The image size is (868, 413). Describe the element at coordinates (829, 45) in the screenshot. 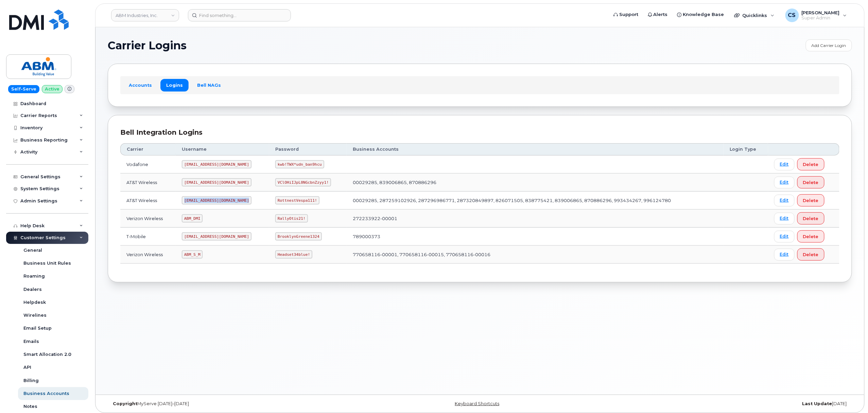

I see `a: Add Carrier Login` at that location.